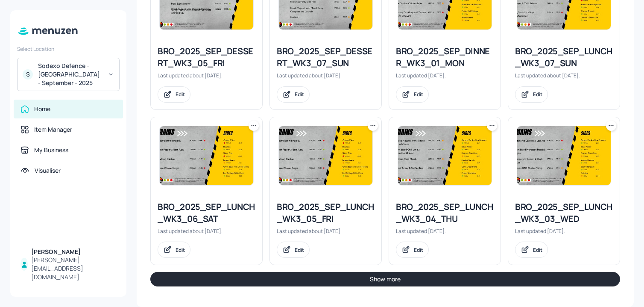 This screenshot has height=307, width=644. What do you see at coordinates (385, 280) in the screenshot?
I see `button: Show more` at bounding box center [385, 280].